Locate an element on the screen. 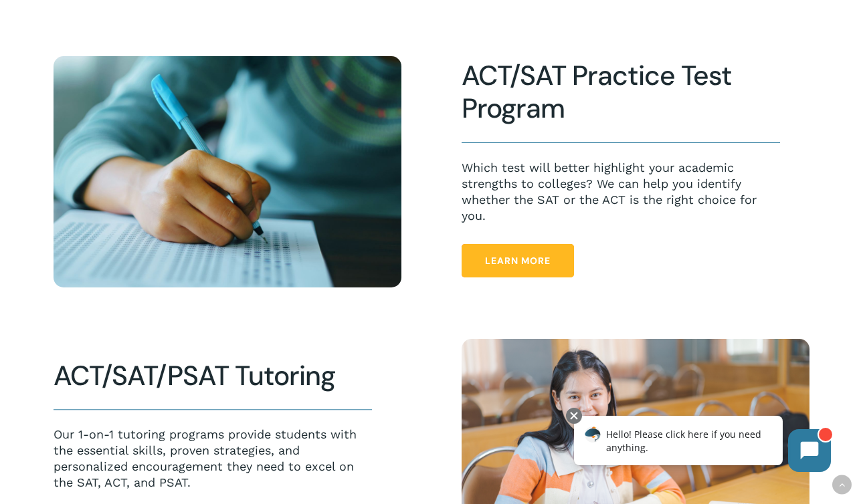 The image size is (863, 504). span: Hello! Please click here if you need anything. is located at coordinates (124, 36).